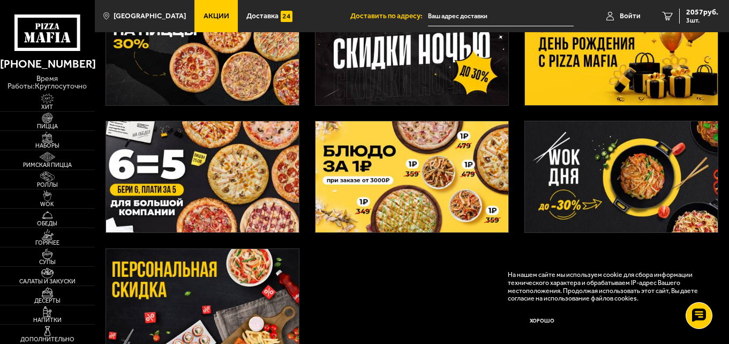 This screenshot has width=729, height=344. What do you see at coordinates (542, 321) in the screenshot?
I see `button: Хорошо` at bounding box center [542, 321].